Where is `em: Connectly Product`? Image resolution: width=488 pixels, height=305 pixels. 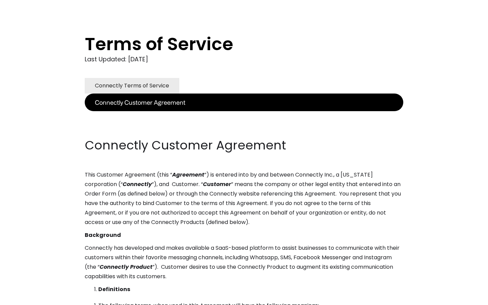
em: Connectly Product is located at coordinates (126, 267).